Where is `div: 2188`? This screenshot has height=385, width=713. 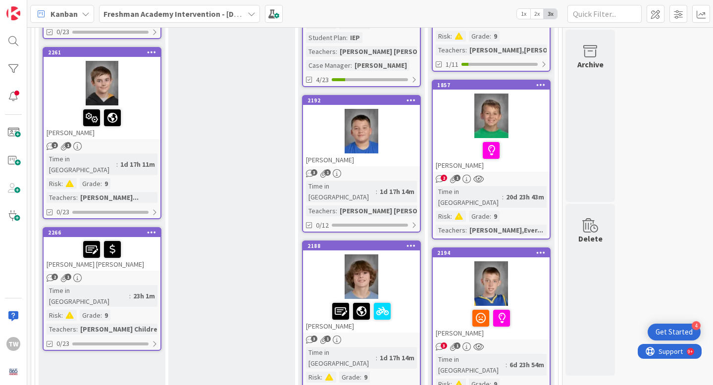
div: 2188 is located at coordinates (362, 246).